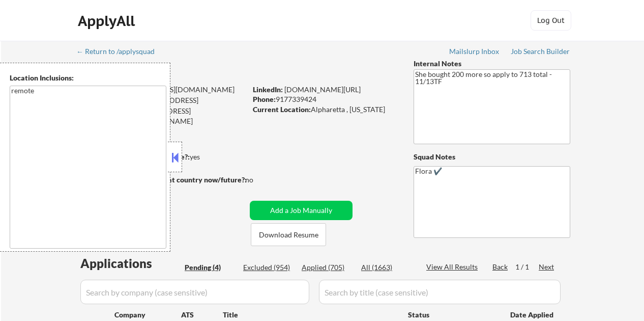 The width and height of the screenshot is (644, 321). What do you see at coordinates (288, 234) in the screenshot?
I see `button: Download Resume` at bounding box center [288, 234].